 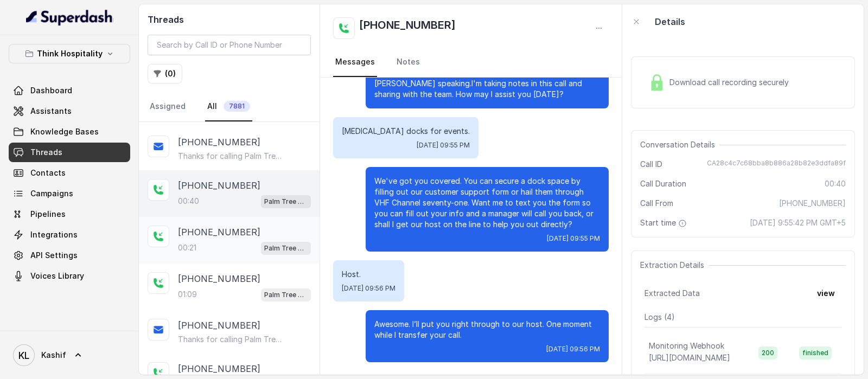 What do you see at coordinates (768, 353) in the screenshot?
I see `span: 200` at bounding box center [768, 353].